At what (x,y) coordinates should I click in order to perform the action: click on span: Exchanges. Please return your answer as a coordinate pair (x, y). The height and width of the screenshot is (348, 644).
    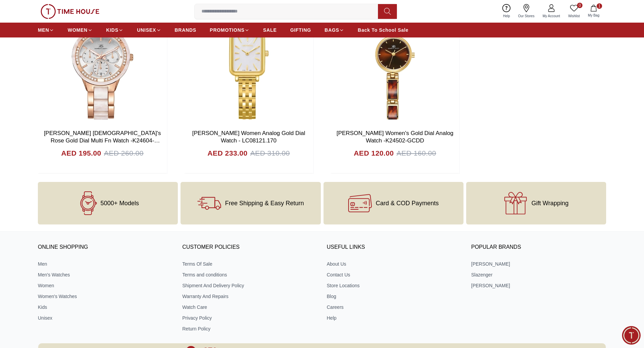
    Looking at the image, I should click on (112, 181).